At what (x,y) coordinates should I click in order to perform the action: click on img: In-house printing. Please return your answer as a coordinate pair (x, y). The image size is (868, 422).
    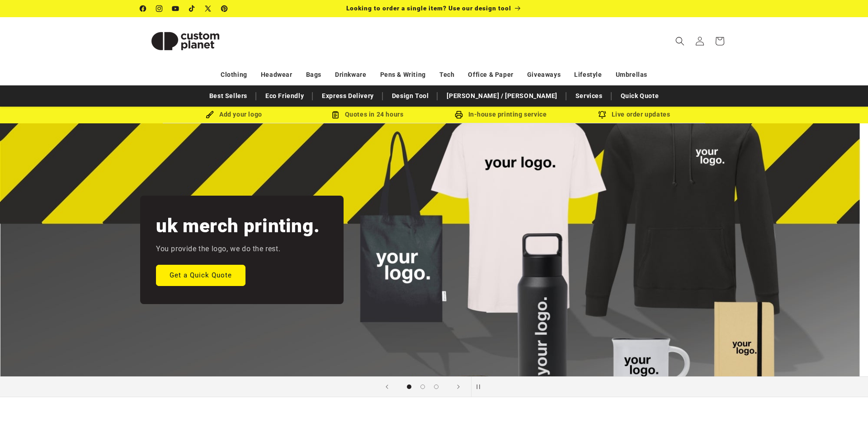
    Looking at the image, I should click on (459, 115).